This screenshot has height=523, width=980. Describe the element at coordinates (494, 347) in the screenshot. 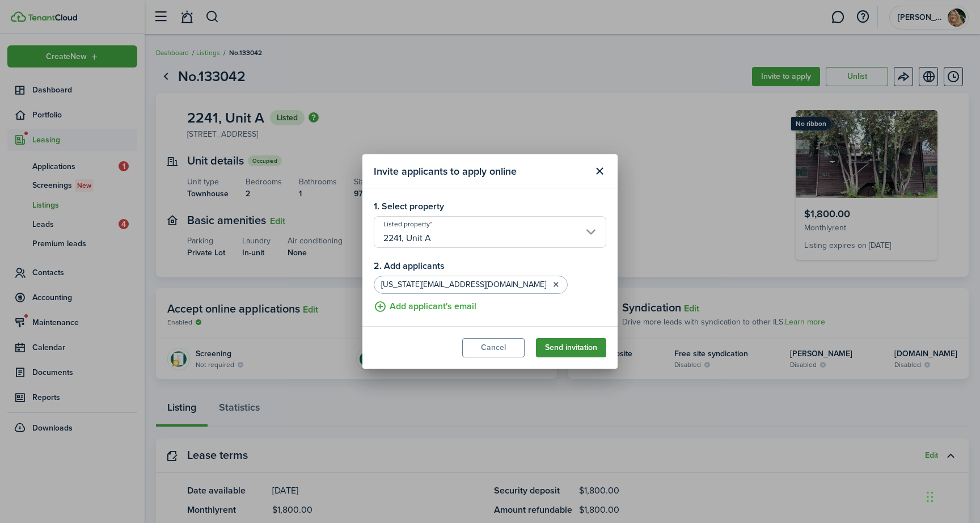

I see `button: Cancel` at that location.